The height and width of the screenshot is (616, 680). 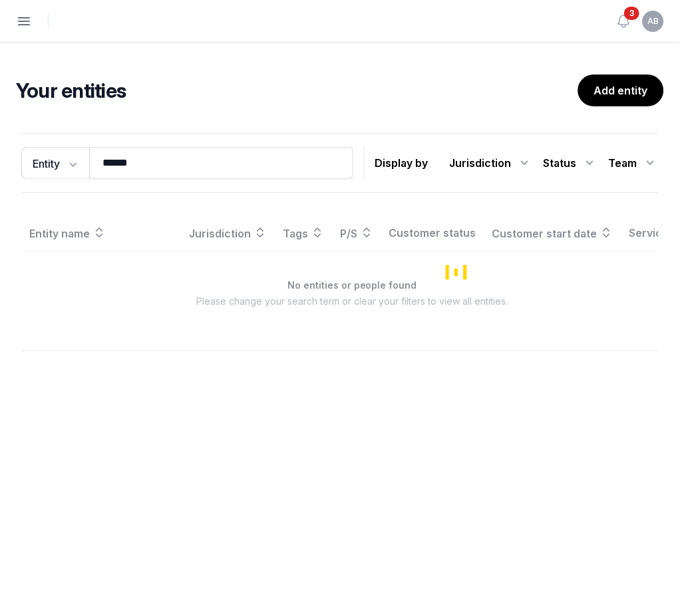 I want to click on button: Entity, so click(x=55, y=163).